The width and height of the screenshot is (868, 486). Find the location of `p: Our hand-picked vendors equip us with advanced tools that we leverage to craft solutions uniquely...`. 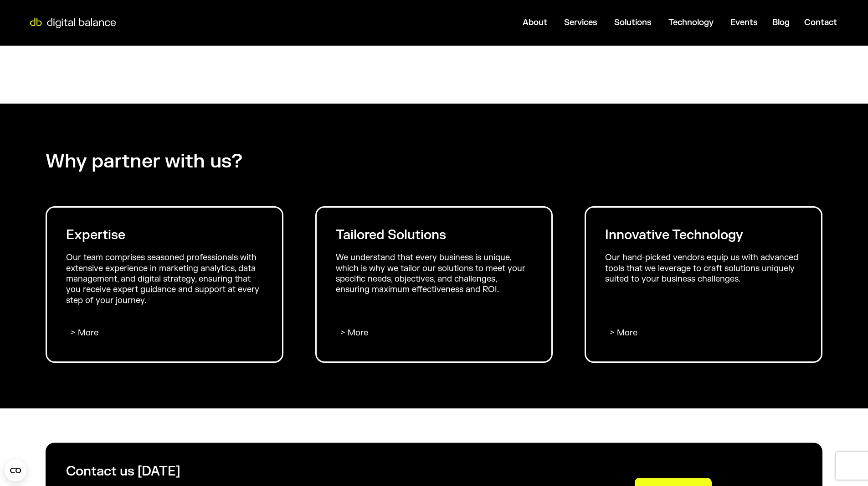

p: Our hand-picked vendors equip us with advanced tools that we leverage to craft solutions uniquely... is located at coordinates (703, 268).